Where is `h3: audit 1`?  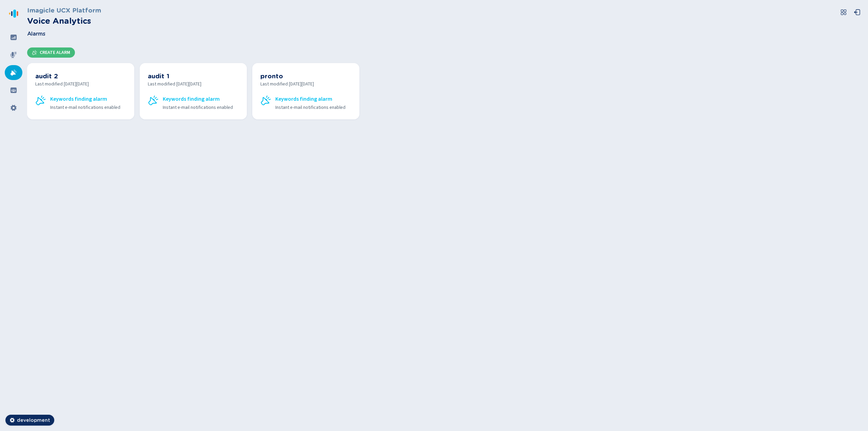
h3: audit 1 is located at coordinates (193, 76).